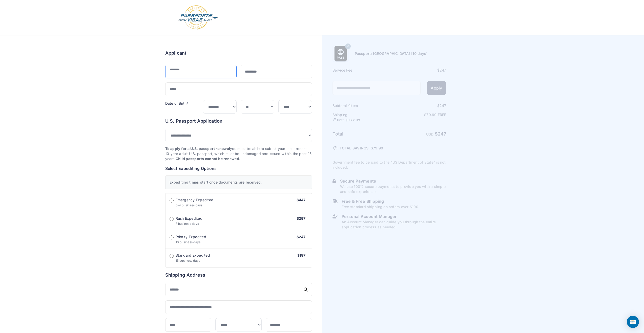 The height and width of the screenshot is (333, 644). Describe the element at coordinates (239, 275) in the screenshot. I see `h6: Shipping Address` at that location.